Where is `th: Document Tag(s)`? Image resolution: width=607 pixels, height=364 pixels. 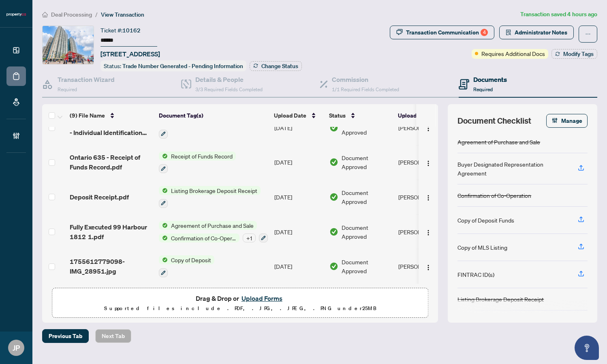
th: Document Tag(s) is located at coordinates (213, 115).